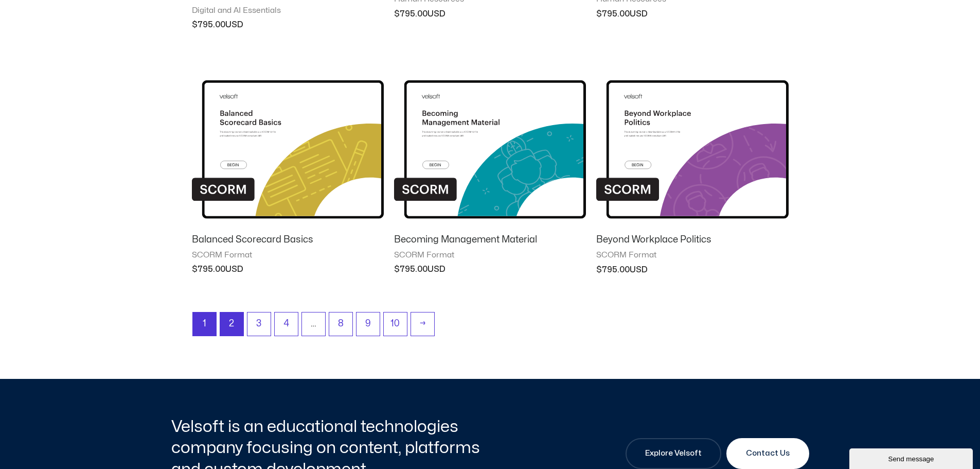 This screenshot has width=980, height=469. Describe the element at coordinates (490, 242) in the screenshot. I see `a: Becoming Management Material` at that location.